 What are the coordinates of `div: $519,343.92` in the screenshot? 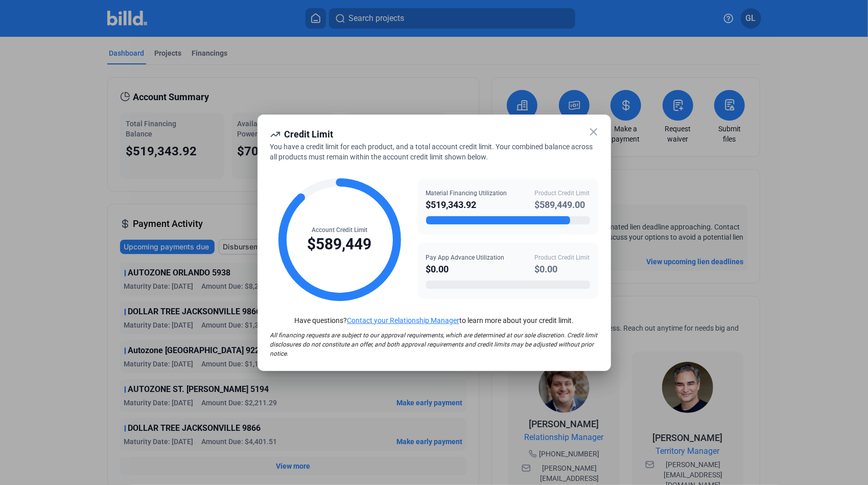 It's located at (466, 205).